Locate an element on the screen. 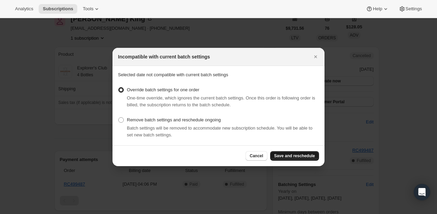 This screenshot has width=437, height=214. span: Batch settings will be removed to accommodate new subscription schedule. You will be able to set ... is located at coordinates (220, 131).